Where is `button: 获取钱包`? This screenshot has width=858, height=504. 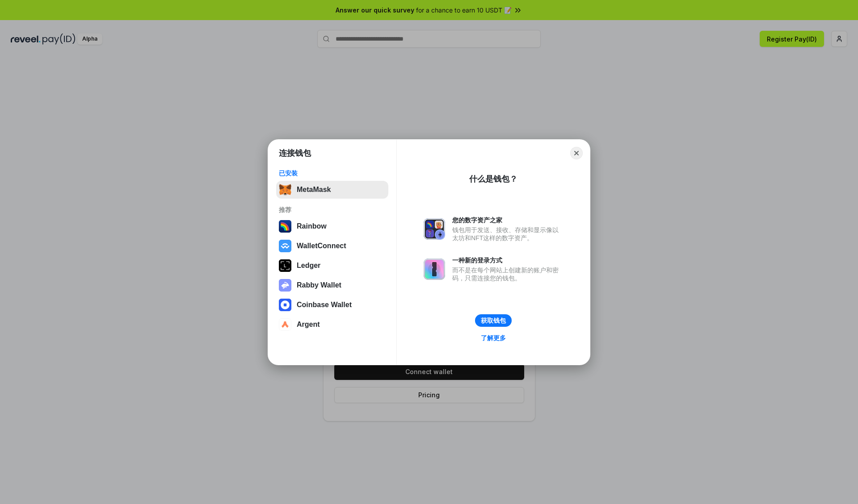
button: 获取钱包 is located at coordinates (493, 321).